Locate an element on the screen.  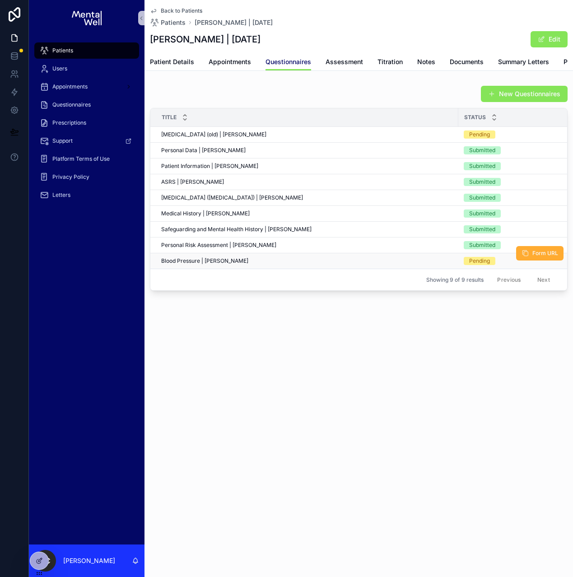
span: Form URL is located at coordinates (545, 253).